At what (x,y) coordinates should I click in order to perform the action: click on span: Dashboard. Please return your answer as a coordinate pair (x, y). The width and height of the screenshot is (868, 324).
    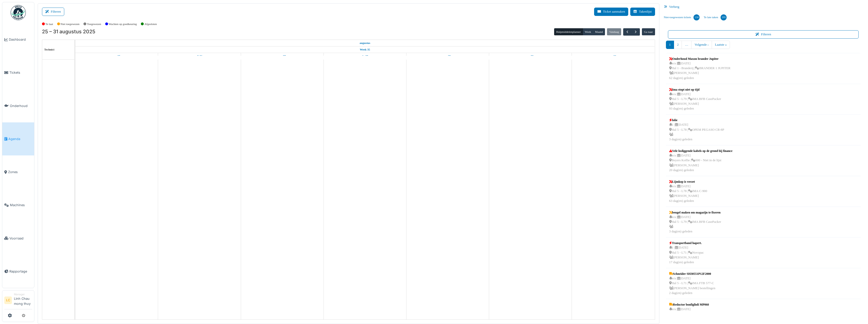
    Looking at the image, I should click on (20, 40).